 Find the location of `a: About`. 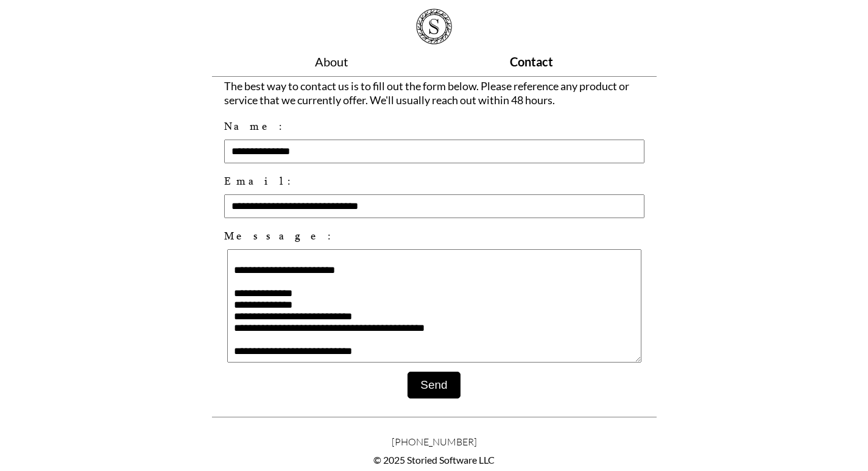

a: About is located at coordinates (332, 62).